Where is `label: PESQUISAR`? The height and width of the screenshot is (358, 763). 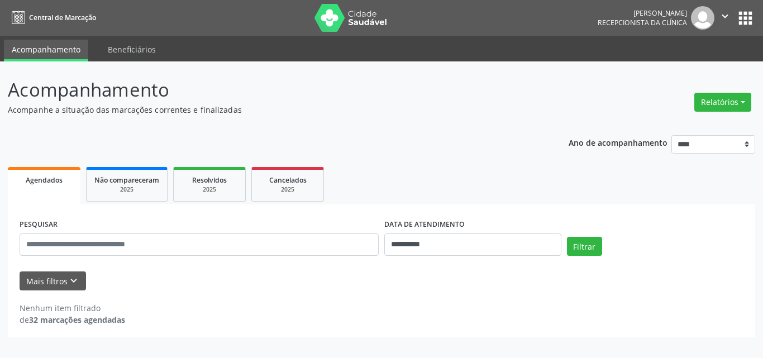 label: PESQUISAR is located at coordinates (39, 225).